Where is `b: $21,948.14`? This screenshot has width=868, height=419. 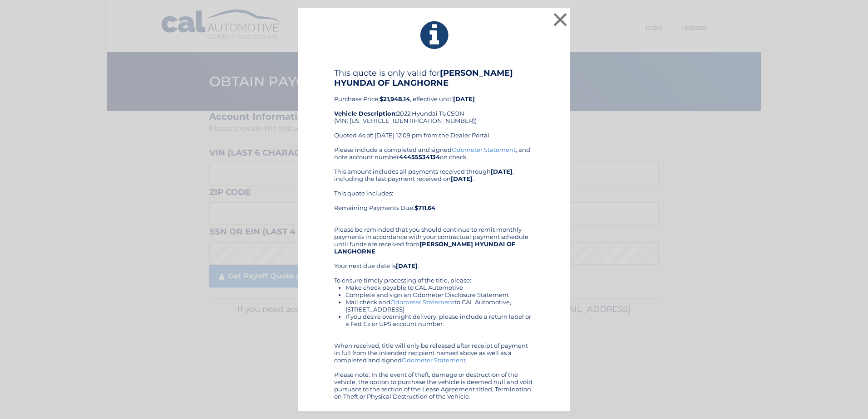 b: $21,948.14 is located at coordinates (394, 99).